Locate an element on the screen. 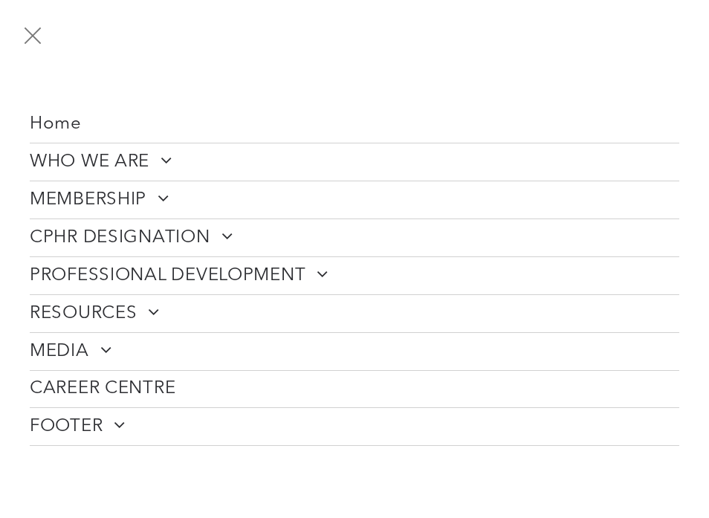  a: MEDIA is located at coordinates (355, 352).